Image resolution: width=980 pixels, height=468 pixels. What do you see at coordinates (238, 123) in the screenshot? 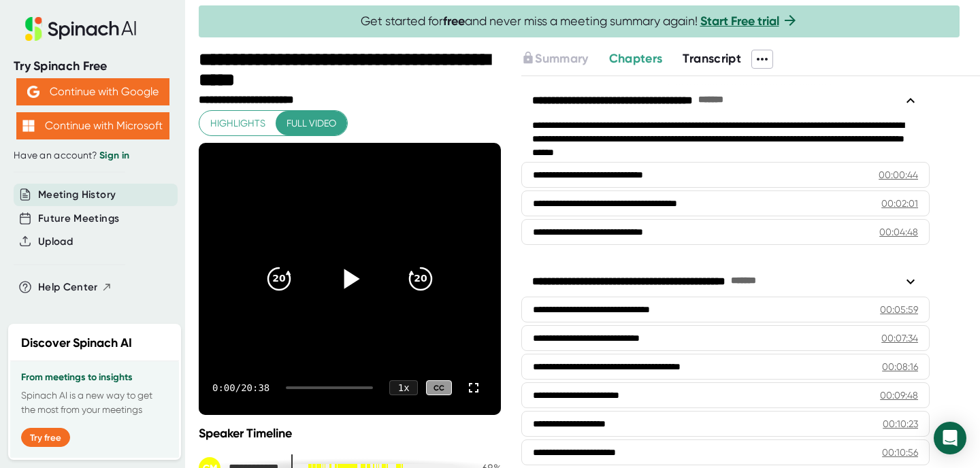
I see `button: Highlights` at bounding box center [238, 123].